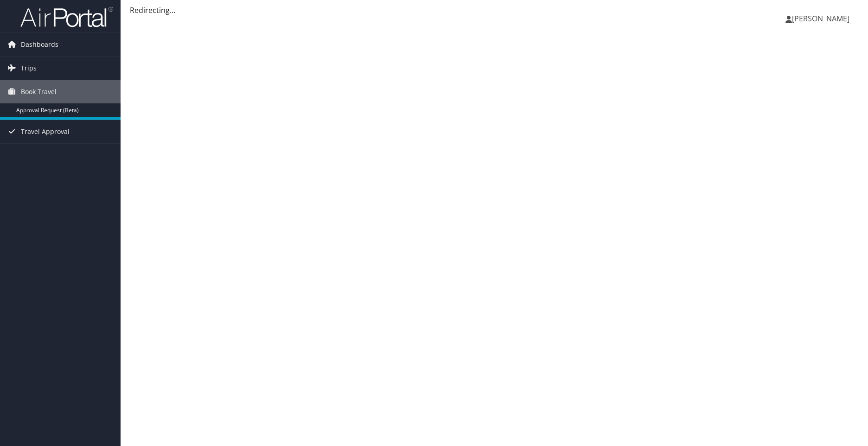 This screenshot has width=868, height=446. Describe the element at coordinates (45, 132) in the screenshot. I see `span: Travel Approval` at that location.